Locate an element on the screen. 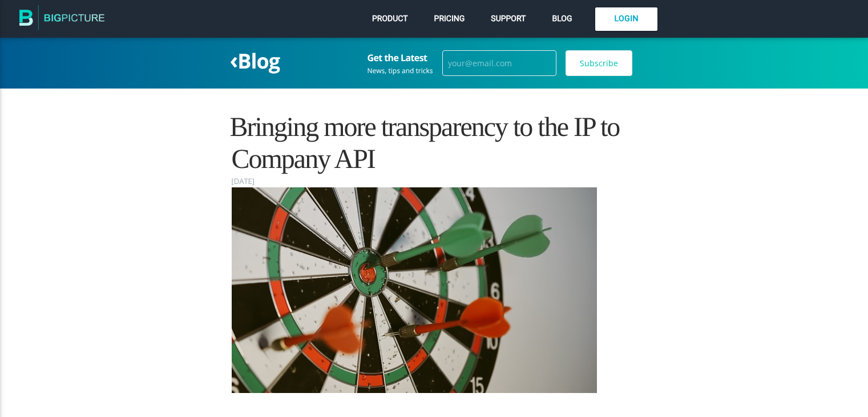 This screenshot has height=417, width=868. img: darts.jpg is located at coordinates (415, 290).